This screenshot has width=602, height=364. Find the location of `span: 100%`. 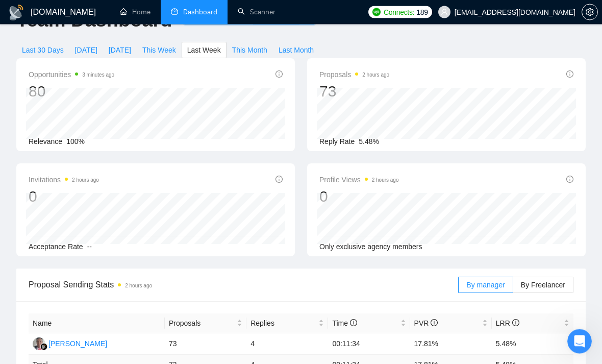

span: 100% is located at coordinates (76, 142).